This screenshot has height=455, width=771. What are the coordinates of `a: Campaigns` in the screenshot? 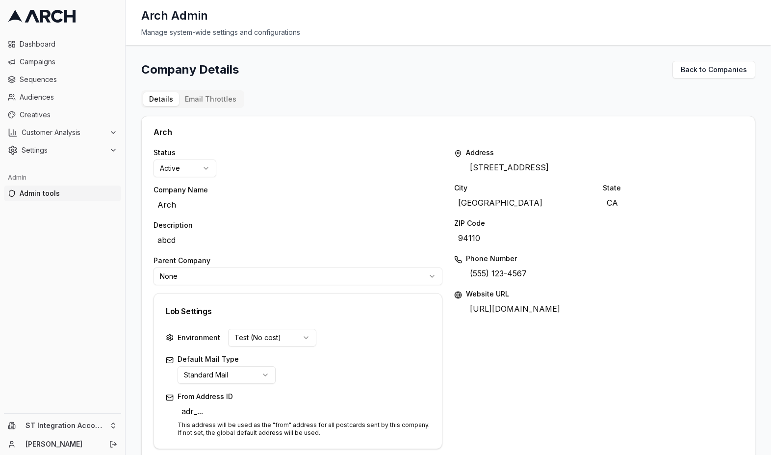 It's located at (62, 62).